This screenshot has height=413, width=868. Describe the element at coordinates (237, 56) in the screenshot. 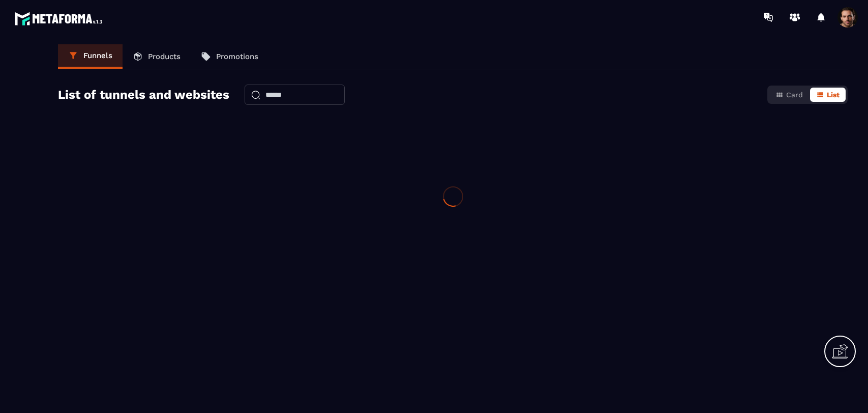

I see `p: Promotions` at that location.